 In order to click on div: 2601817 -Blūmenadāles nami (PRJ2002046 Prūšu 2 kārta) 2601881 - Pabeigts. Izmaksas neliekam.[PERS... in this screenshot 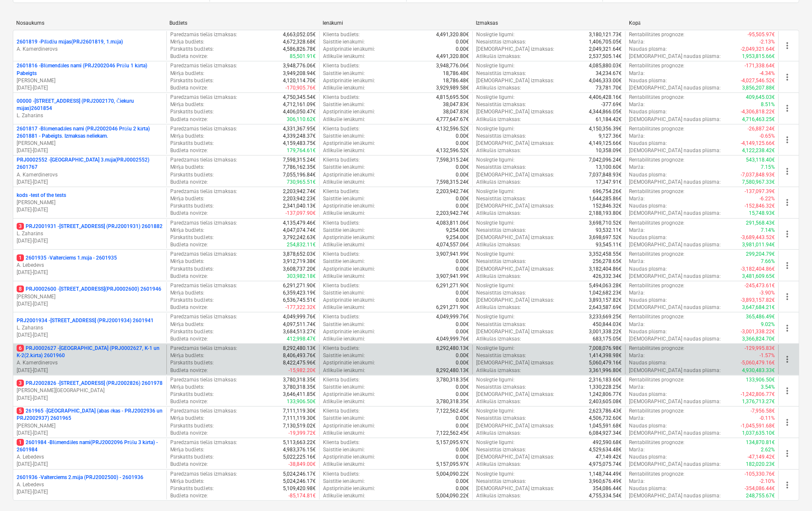, I will do `click(90, 140)`.